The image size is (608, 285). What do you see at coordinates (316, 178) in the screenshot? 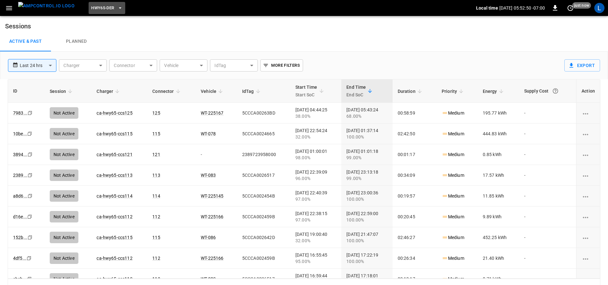
I see `div: 96.00%` at bounding box center [316, 178].